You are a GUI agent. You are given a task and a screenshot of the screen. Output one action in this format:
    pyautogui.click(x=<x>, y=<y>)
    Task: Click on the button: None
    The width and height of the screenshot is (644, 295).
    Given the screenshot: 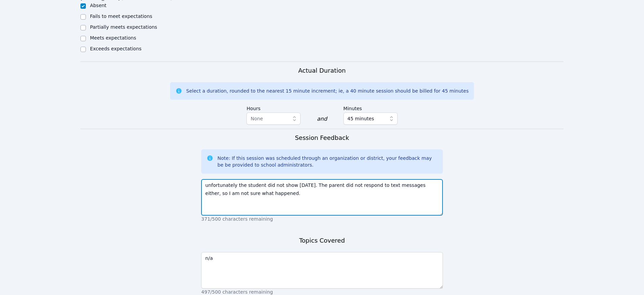 What is the action you would take?
    pyautogui.click(x=274, y=118)
    